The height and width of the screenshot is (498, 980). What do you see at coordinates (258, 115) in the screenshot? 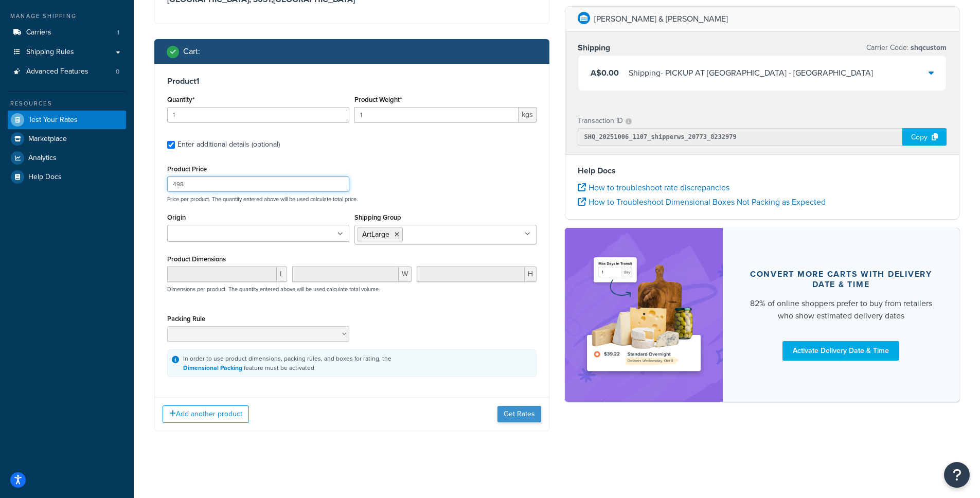
I see `input: 0` at bounding box center [258, 115].